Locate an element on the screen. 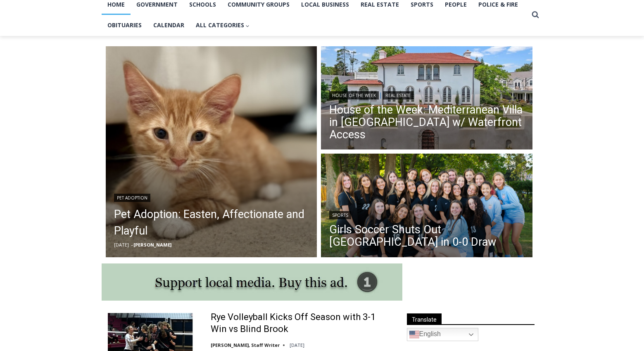 The height and width of the screenshot is (351, 644). img: 514 Alda Road, Mamaroneck is located at coordinates (427, 99).